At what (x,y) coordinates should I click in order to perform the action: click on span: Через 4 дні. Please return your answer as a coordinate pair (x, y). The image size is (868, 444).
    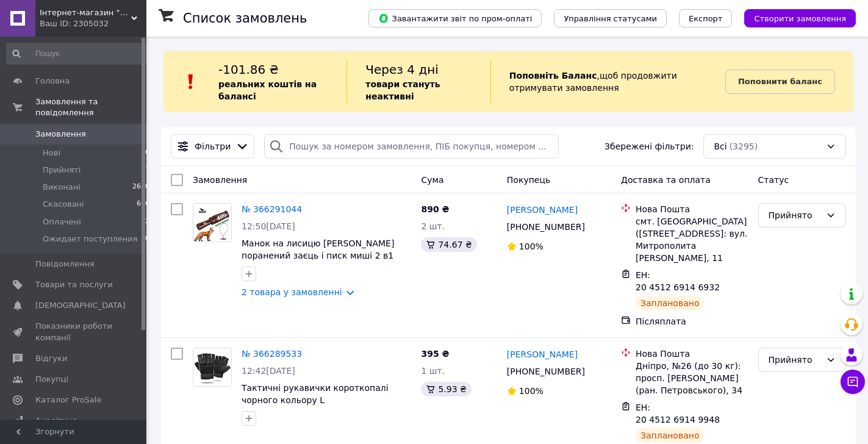
    Looking at the image, I should click on (402, 70).